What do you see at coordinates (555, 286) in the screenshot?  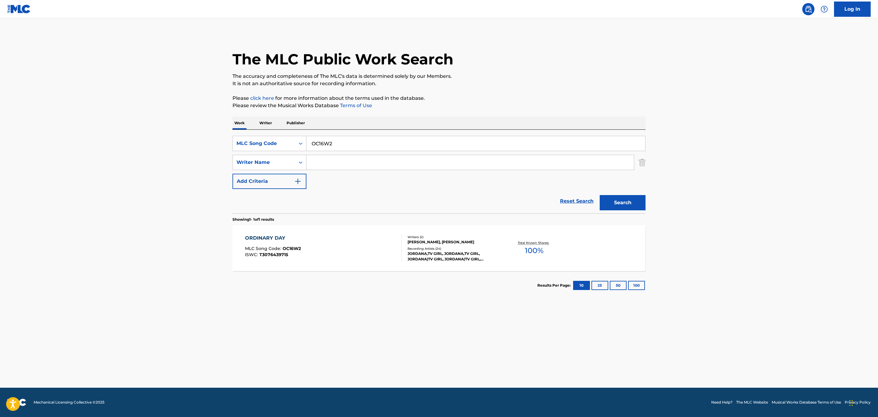 I see `p: Results Per Page:` at bounding box center [555, 286].